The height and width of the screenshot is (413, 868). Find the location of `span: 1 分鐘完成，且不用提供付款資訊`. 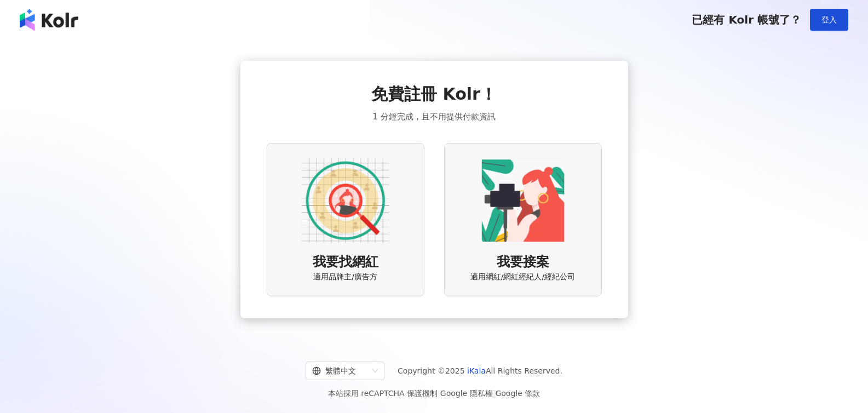

span: 1 分鐘完成，且不用提供付款資訊 is located at coordinates (434, 116).